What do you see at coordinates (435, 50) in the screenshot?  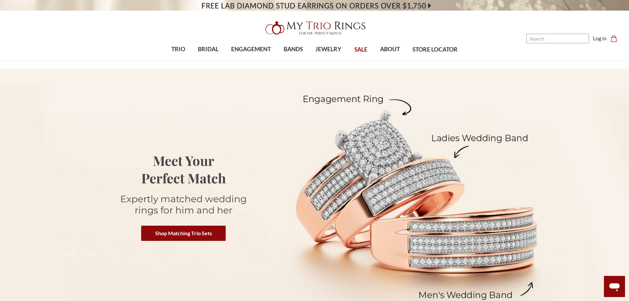 I see `a: STORE LOCATOR` at bounding box center [435, 50].